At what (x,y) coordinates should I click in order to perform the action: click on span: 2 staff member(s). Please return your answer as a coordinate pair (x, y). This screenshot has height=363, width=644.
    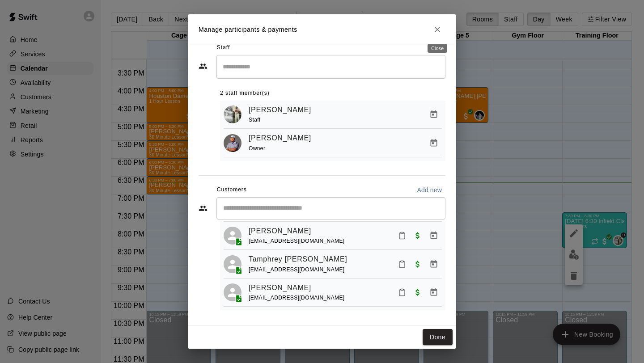
    Looking at the image, I should click on (245, 93).